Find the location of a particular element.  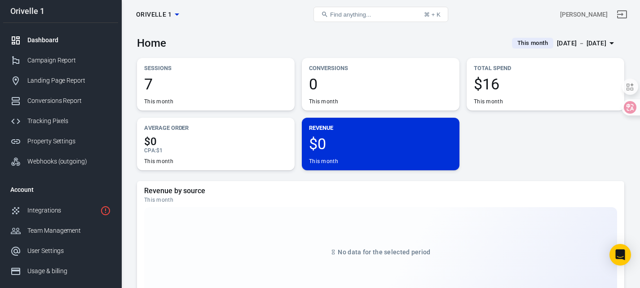

span: 7 is located at coordinates (215, 84).